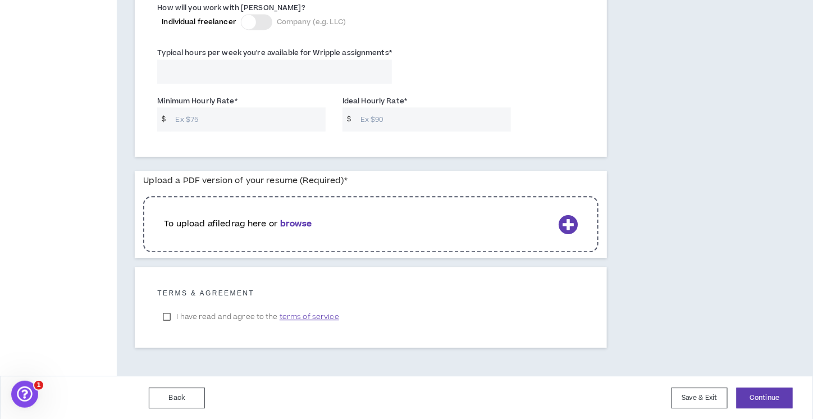 The width and height of the screenshot is (813, 419). Describe the element at coordinates (202, 338) in the screenshot. I see `button: Send a message…` at that location.